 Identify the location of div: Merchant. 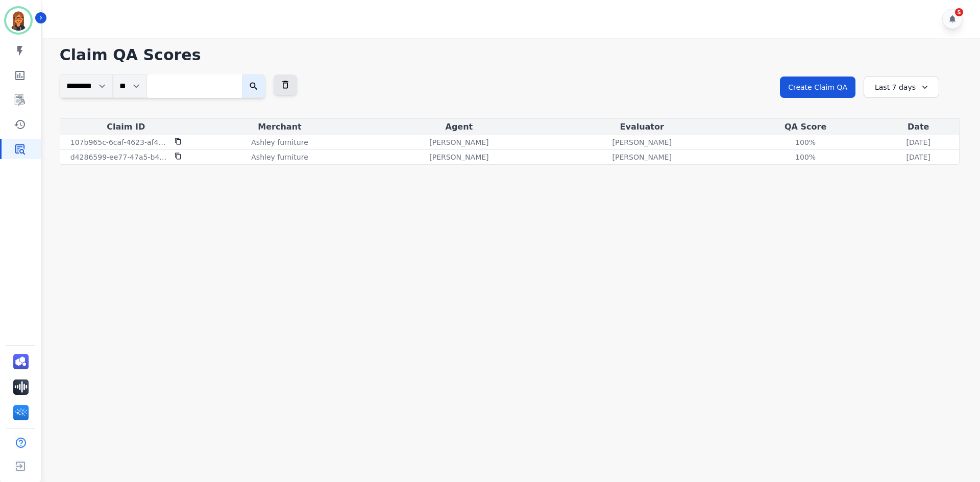
(279, 127).